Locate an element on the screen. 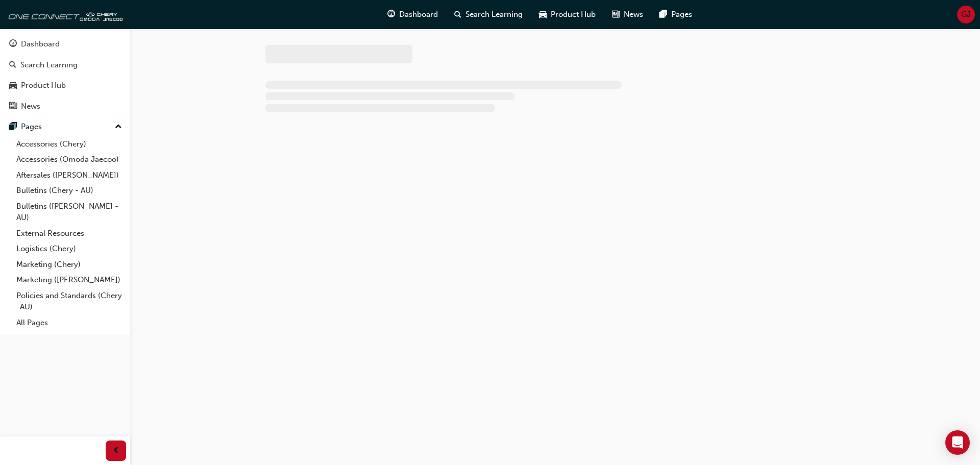 Image resolution: width=980 pixels, height=465 pixels. a: pages-iconPages is located at coordinates (676, 14).